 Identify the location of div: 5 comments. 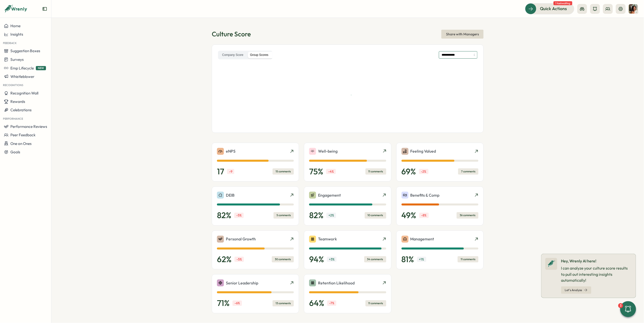
(284, 215).